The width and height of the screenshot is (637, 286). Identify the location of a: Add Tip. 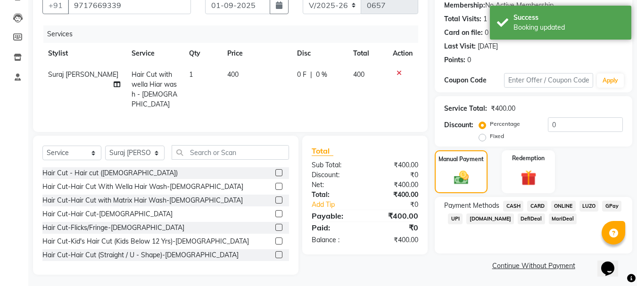
(339, 205).